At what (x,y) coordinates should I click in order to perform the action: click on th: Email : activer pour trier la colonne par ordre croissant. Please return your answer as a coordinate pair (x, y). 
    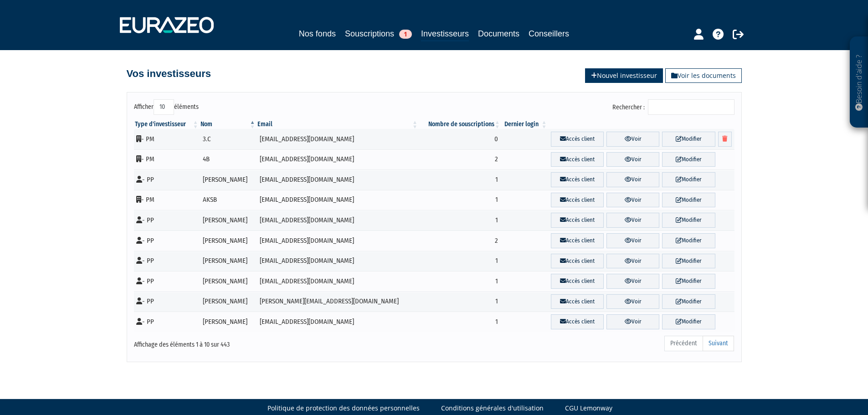
    Looking at the image, I should click on (338, 124).